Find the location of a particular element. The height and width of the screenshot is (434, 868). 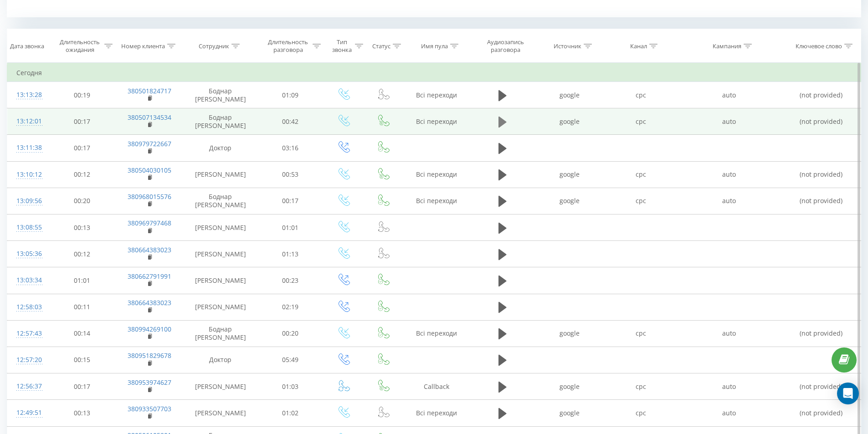

div: Номер клиента is located at coordinates (143, 46).